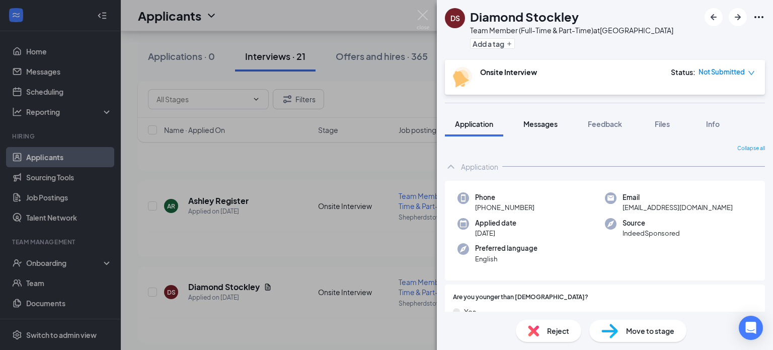  Describe the element at coordinates (683, 72) in the screenshot. I see `div: Status :` at that location.